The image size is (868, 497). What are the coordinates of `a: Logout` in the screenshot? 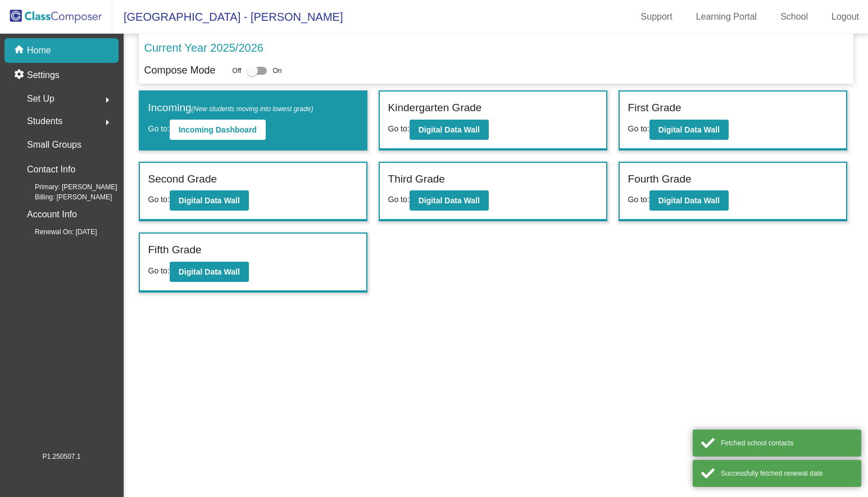 It's located at (845, 17).